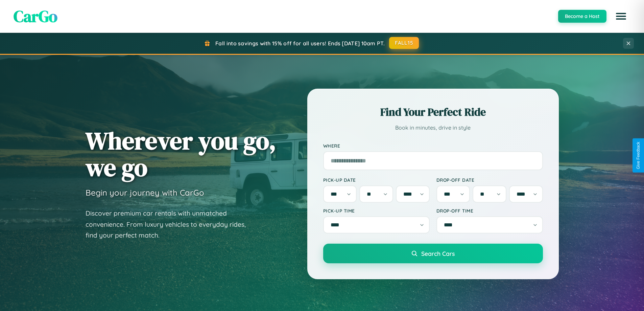 This screenshot has height=311, width=644. Describe the element at coordinates (433, 254) in the screenshot. I see `button: Search Cars` at that location.